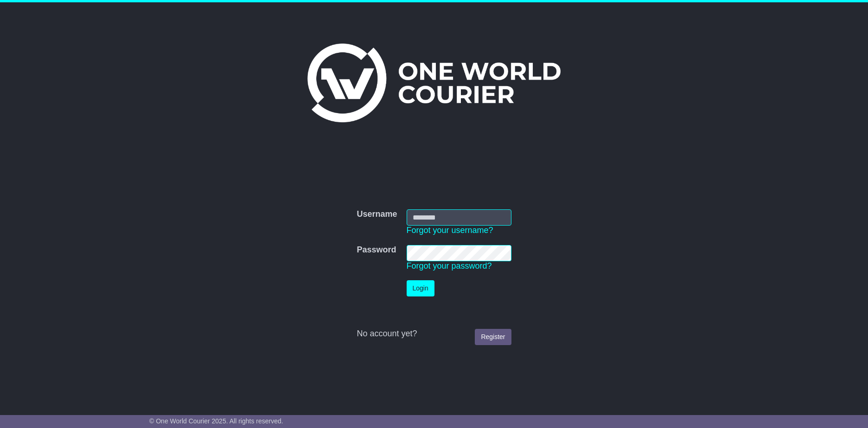 The image size is (868, 428). Describe the element at coordinates (493, 337) in the screenshot. I see `a: Register` at that location.